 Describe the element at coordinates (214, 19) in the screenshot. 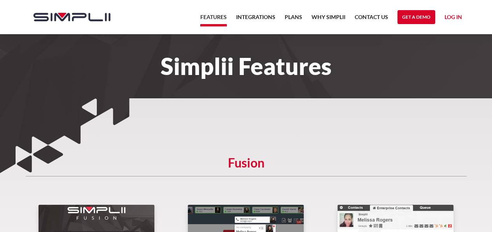

I see `a: Features` at that location.